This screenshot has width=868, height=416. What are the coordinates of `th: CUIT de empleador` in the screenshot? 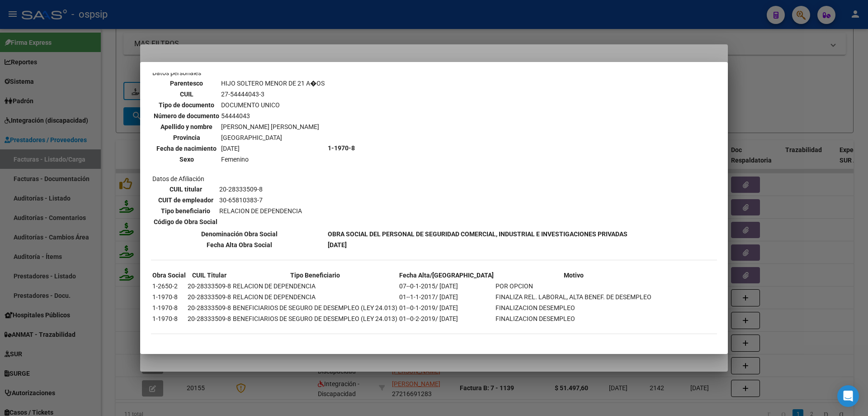 It's located at (185, 200).